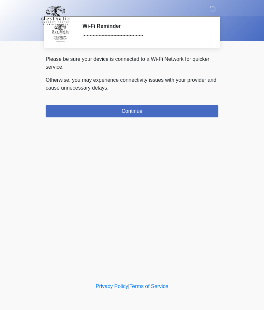  What do you see at coordinates (56, 15) in the screenshot?
I see `img: Aesthetic Surgery Centre, PLLC Logo` at bounding box center [56, 15].